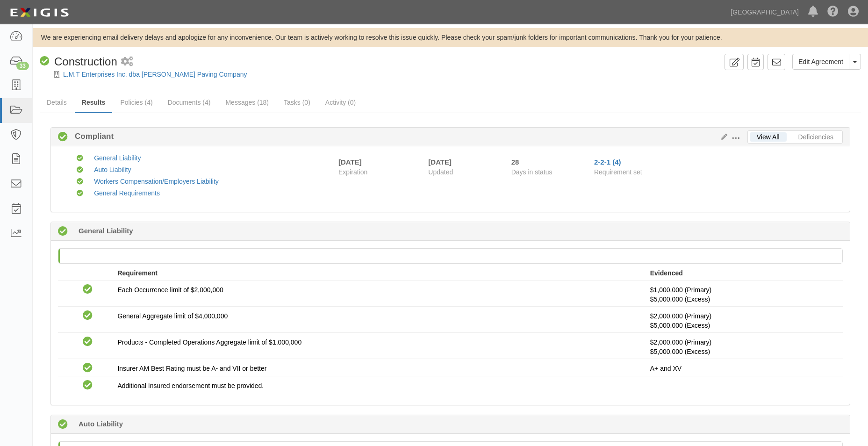 Image resolution: width=868 pixels, height=446 pixels. Describe the element at coordinates (170, 290) in the screenshot. I see `span: Each Occurrence limit of $2,000,000` at that location.